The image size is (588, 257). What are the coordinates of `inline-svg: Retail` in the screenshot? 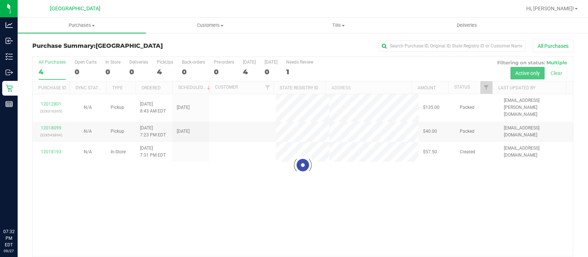 It's located at (9, 88).